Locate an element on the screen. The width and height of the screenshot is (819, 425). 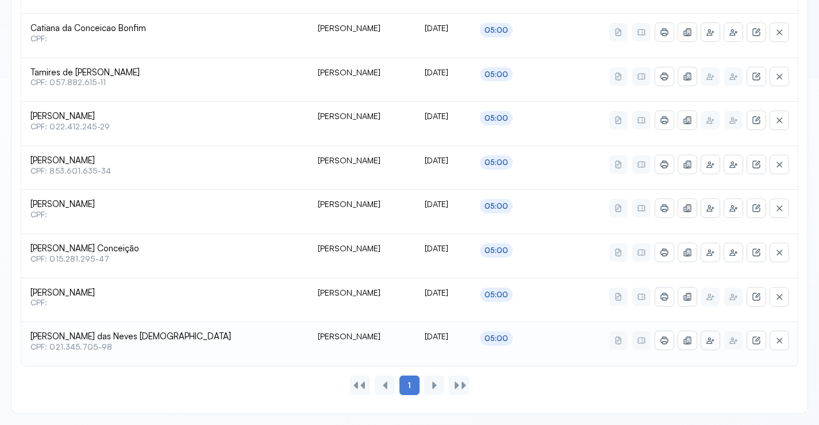
span: Catiana da Conceicao Bonfim is located at coordinates (165, 28).